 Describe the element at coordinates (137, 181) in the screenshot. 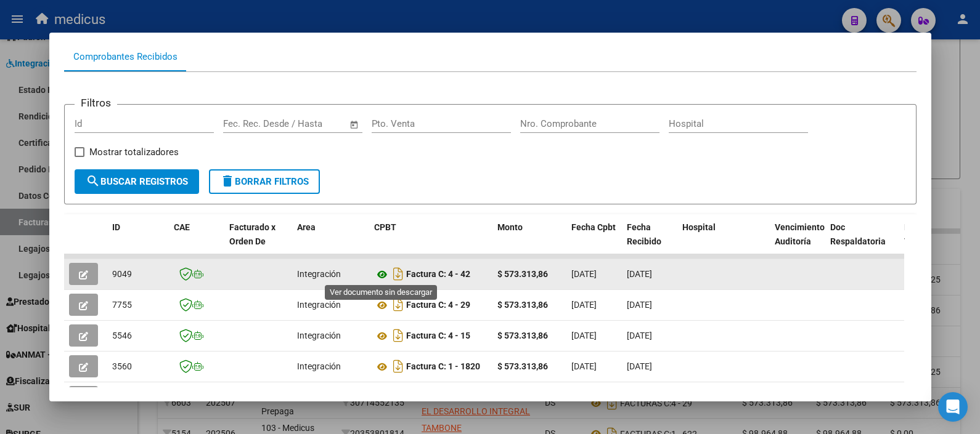

I see `button: Buscar Registros` at that location.